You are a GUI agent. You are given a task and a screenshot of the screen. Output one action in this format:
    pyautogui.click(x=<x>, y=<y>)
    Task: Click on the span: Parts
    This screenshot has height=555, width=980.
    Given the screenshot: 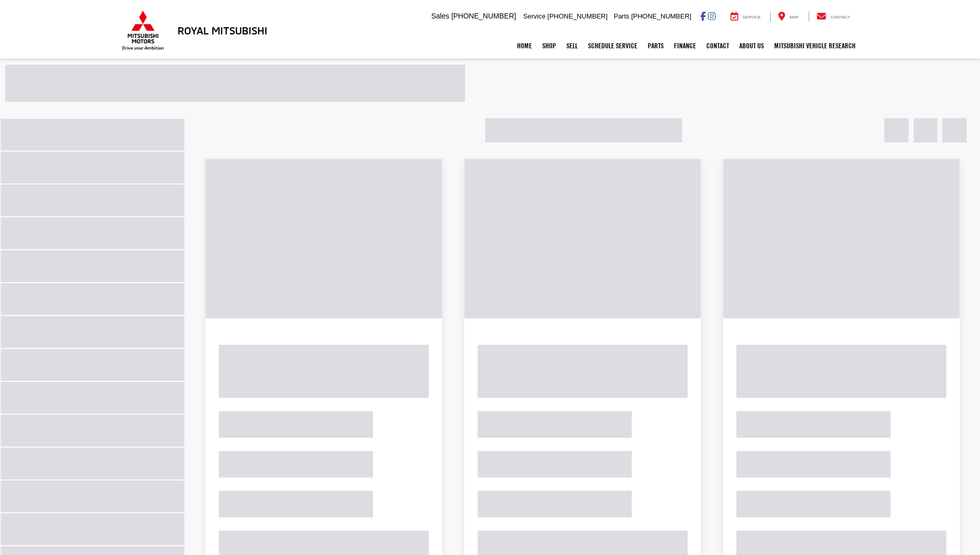 What is the action you would take?
    pyautogui.click(x=621, y=16)
    